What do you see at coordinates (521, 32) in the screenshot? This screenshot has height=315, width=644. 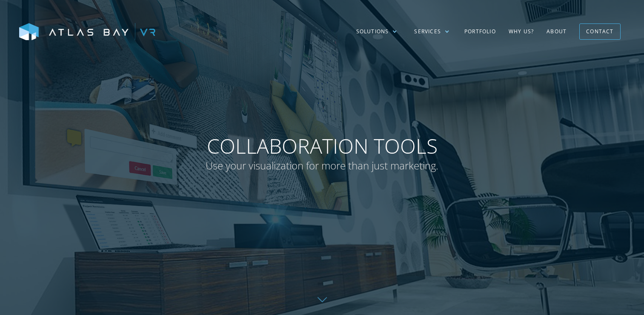 I see `a: Why US?` at bounding box center [521, 32].